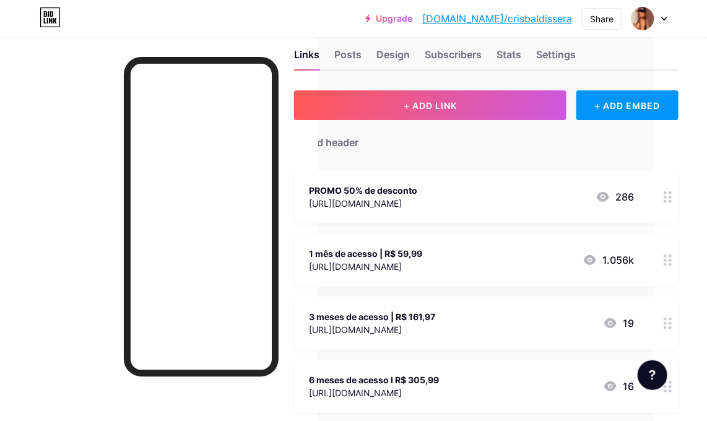 The height and width of the screenshot is (421, 707). I want to click on img: crisbaldissera, so click(643, 19).